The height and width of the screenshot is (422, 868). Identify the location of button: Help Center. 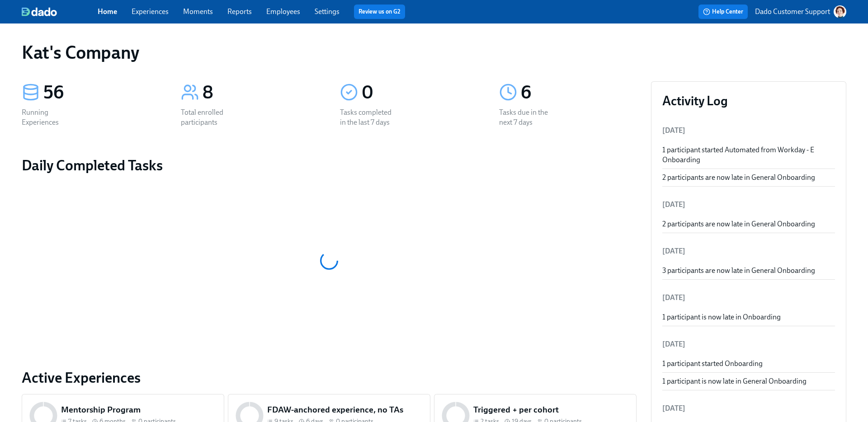
(722, 12).